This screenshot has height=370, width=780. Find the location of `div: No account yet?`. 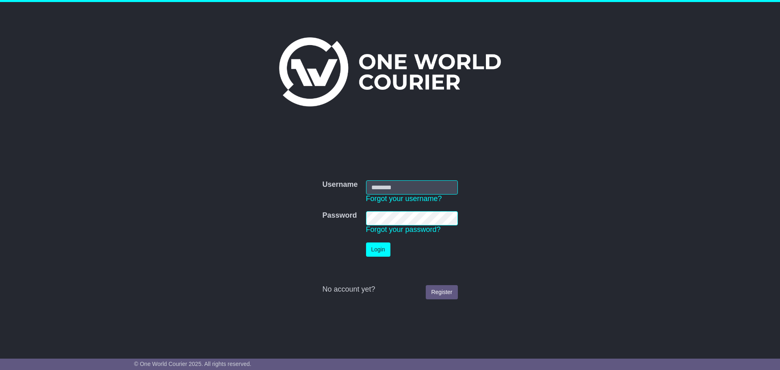

div: No account yet? is located at coordinates (390, 290).